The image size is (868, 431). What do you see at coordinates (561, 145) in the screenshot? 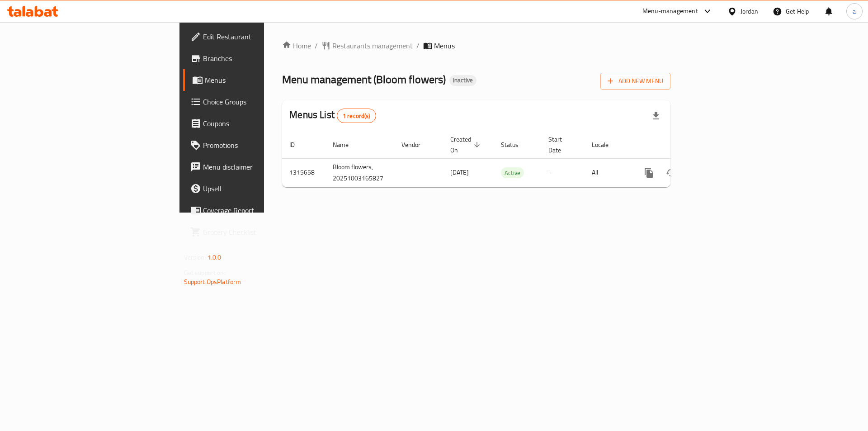
I see `span: Start Date` at bounding box center [561, 145].